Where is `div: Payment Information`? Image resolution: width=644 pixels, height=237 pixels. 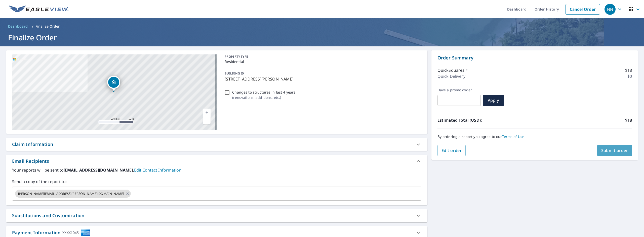 div: Payment Information is located at coordinates (52, 232).